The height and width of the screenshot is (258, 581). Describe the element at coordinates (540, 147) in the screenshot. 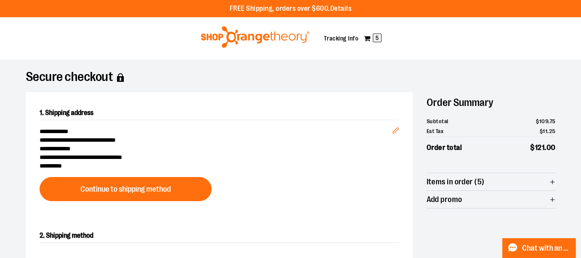

I see `span: 121` at that location.